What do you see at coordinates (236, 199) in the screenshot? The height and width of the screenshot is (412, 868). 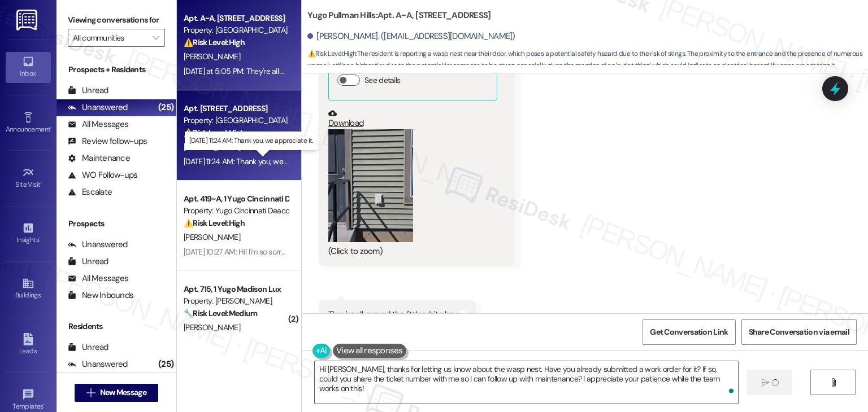 I see `div: Apt. 419~A, 1 Yugo Cincinnati Deacon` at bounding box center [236, 199].